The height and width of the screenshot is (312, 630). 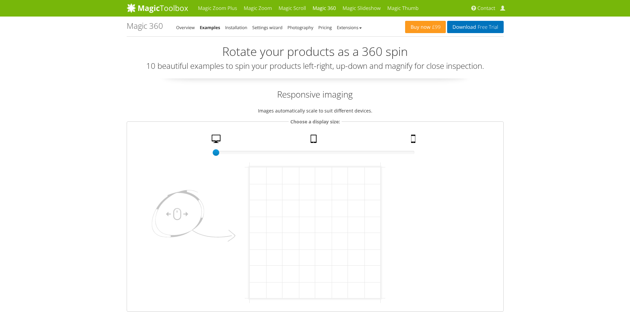 I want to click on a: Desktop, so click(x=217, y=140).